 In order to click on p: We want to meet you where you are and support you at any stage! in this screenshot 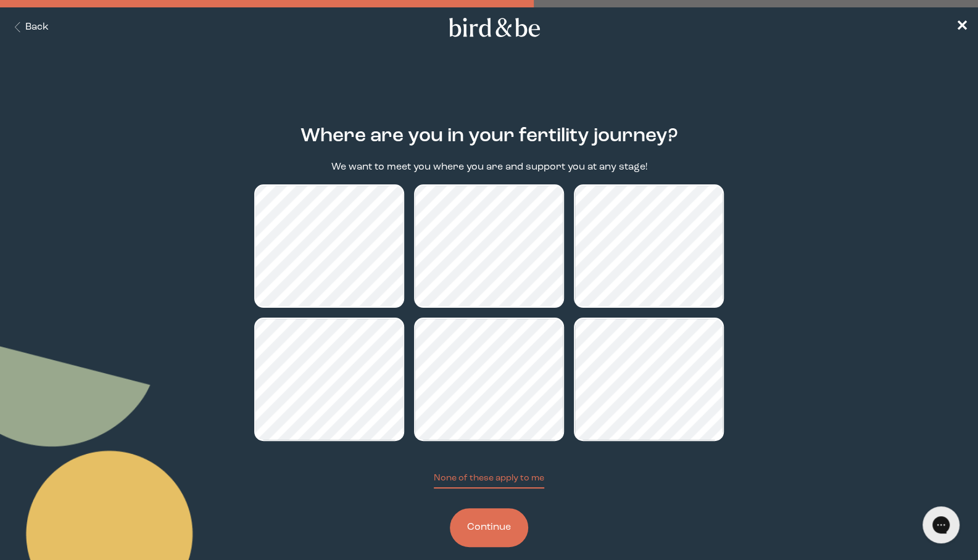, I will do `click(489, 167)`.